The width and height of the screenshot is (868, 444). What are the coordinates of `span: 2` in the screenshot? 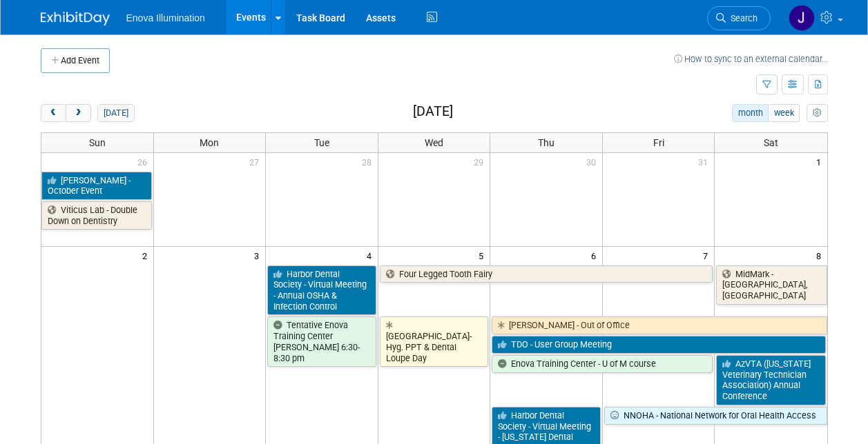 It's located at (147, 256).